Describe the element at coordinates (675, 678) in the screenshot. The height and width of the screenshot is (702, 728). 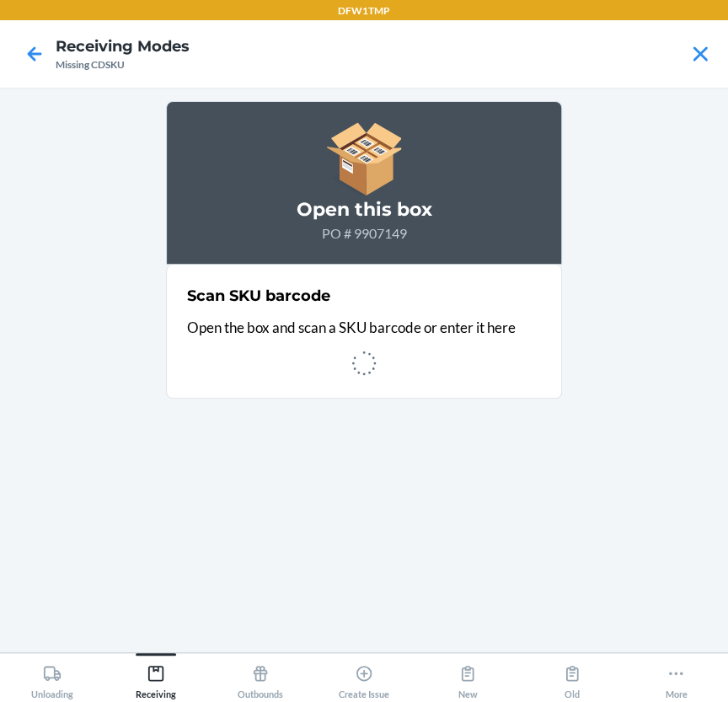
I see `div: More` at that location.